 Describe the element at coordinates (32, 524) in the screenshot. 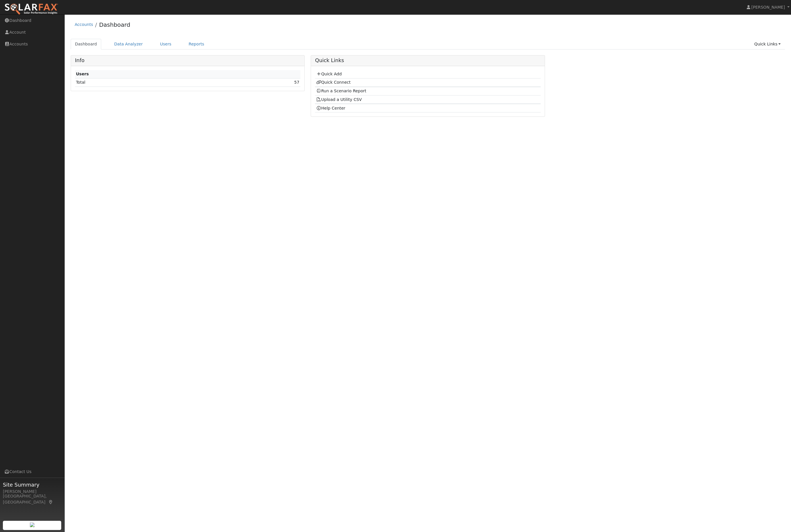

I see `img: retrieve` at that location.